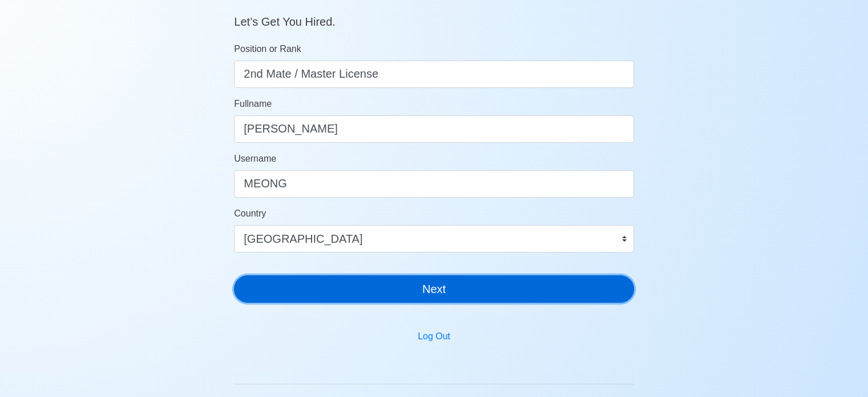 This screenshot has width=868, height=397. I want to click on input: ex. 2nd Officer w/Master License, so click(434, 74).